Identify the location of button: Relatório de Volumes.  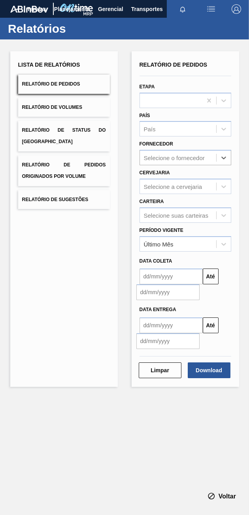
(64, 107).